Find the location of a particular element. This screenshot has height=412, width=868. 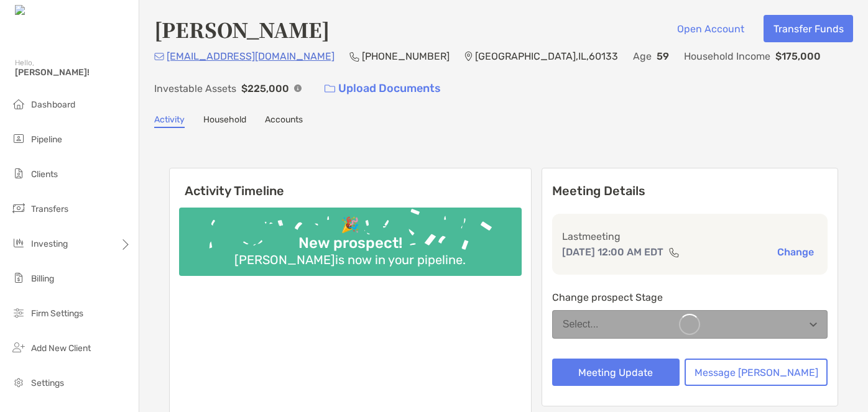

span: Add New Client is located at coordinates (61, 348).